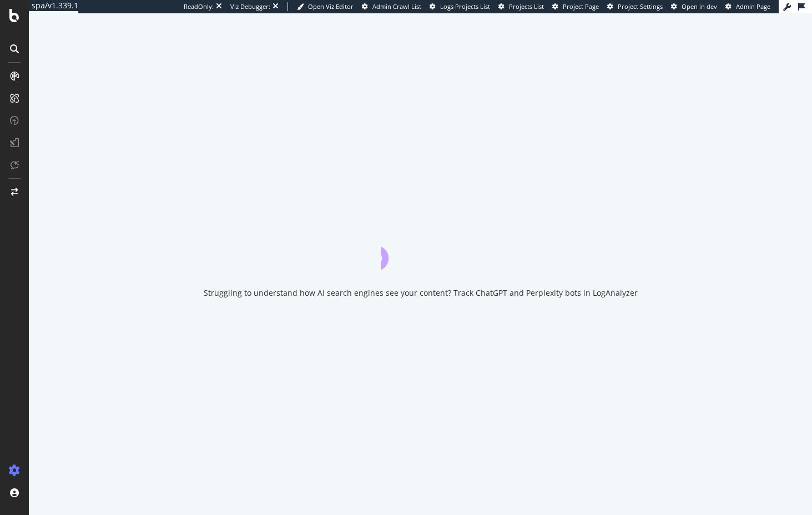 This screenshot has height=515, width=812. Describe the element at coordinates (640, 6) in the screenshot. I see `span: Project Settings` at that location.